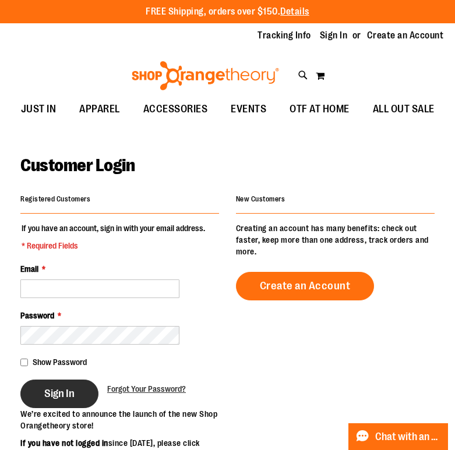  I want to click on span: Password, so click(37, 316).